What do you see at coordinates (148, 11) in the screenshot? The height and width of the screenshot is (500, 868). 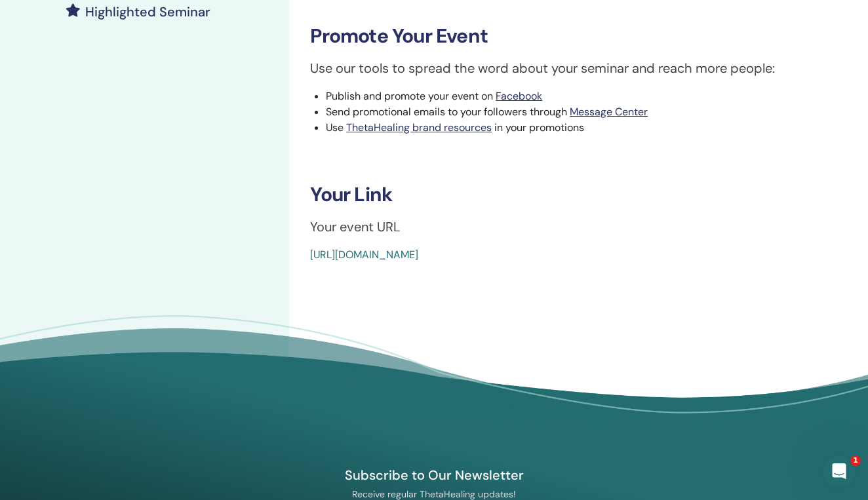 I see `h4: Highlighted Seminar` at bounding box center [148, 11].